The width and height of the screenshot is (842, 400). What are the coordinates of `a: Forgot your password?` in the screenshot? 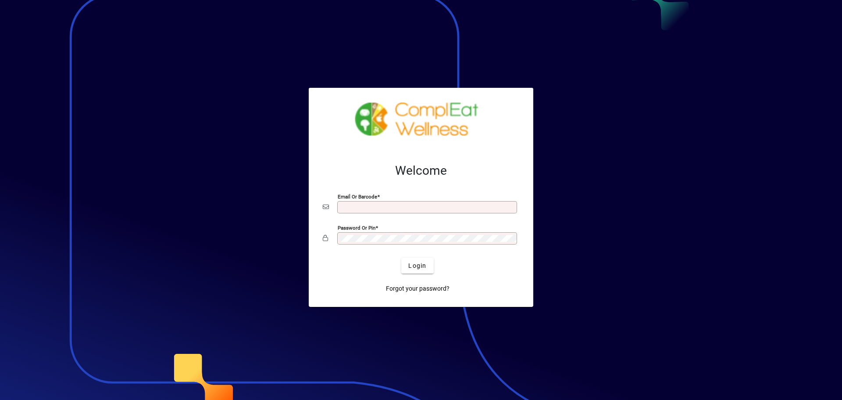 It's located at (417, 288).